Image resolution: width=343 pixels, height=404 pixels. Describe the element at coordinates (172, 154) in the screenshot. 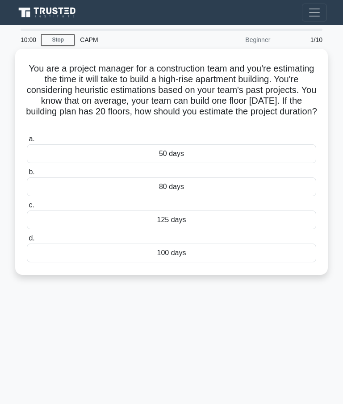

I see `div: 50 days` at that location.